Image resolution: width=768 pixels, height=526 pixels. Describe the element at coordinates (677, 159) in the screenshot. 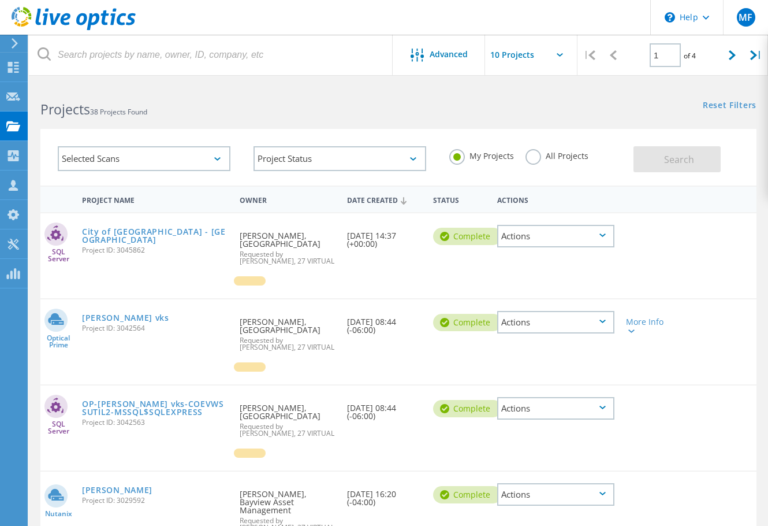

I see `button: Search` at that location.